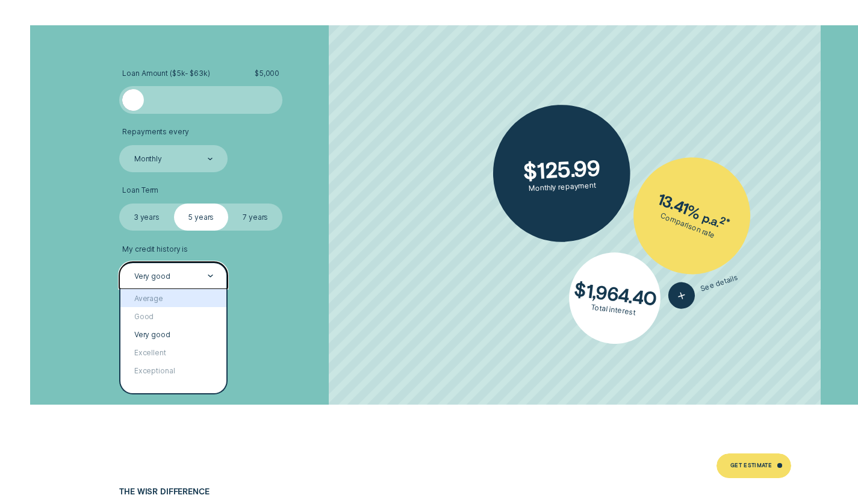 This screenshot has height=504, width=858. What do you see at coordinates (140, 190) in the screenshot?
I see `span: Loan Term` at bounding box center [140, 190].